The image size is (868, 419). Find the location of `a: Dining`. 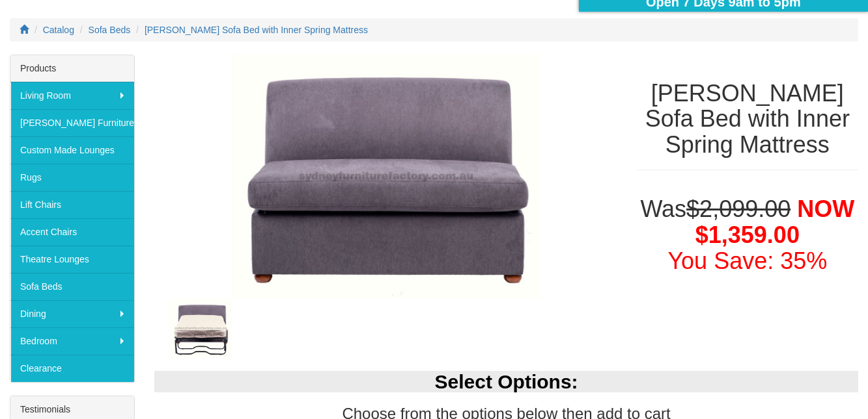

a: Dining is located at coordinates (72, 314).